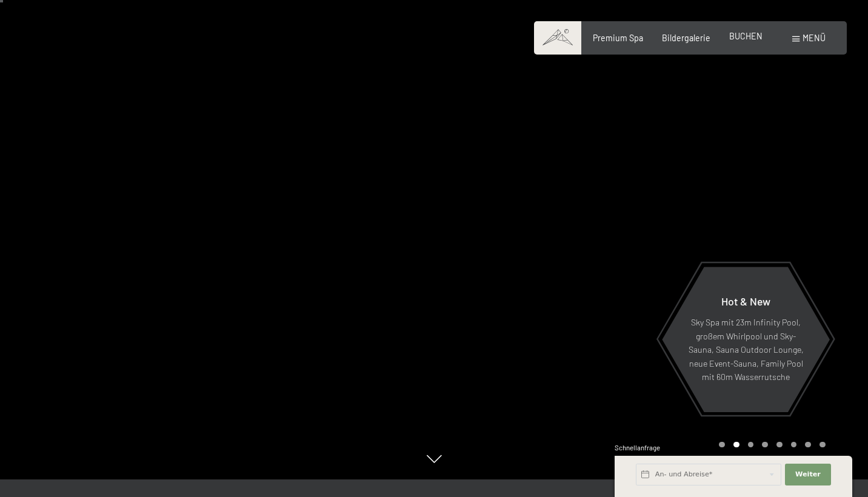 This screenshot has height=497, width=868. What do you see at coordinates (745, 301) in the screenshot?
I see `span: Hot & New` at bounding box center [745, 301].